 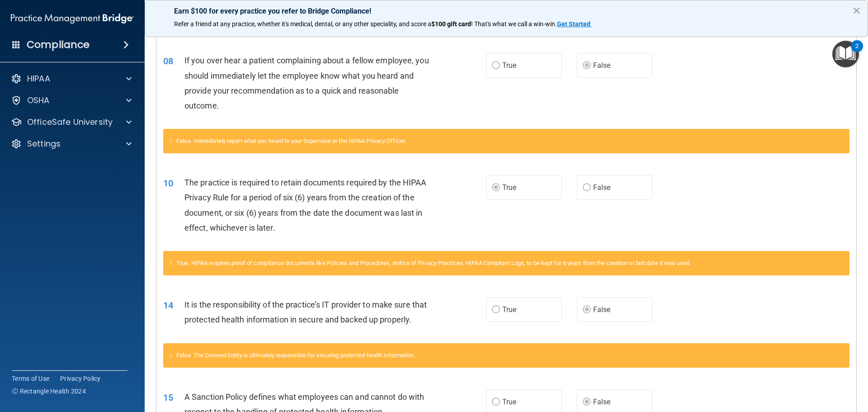 What do you see at coordinates (514, 24) in the screenshot?
I see `span: ! That's what we call a win-win.` at bounding box center [514, 24].